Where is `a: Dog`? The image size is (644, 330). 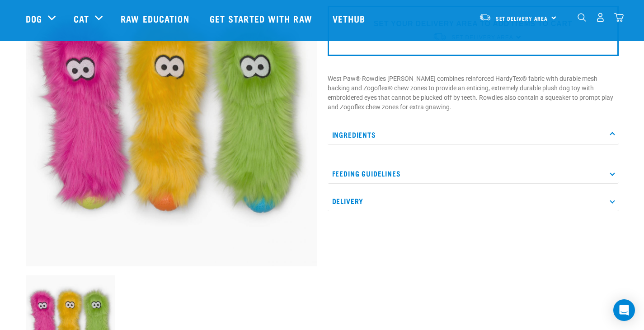
a: Dog is located at coordinates (34, 18).